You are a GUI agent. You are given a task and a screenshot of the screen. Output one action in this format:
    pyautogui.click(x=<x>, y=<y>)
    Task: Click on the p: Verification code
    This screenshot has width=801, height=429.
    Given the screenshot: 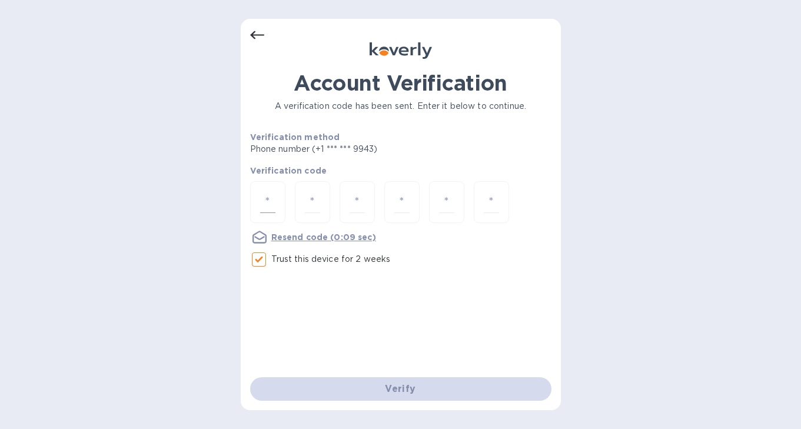 What is the action you would take?
    pyautogui.click(x=401, y=171)
    